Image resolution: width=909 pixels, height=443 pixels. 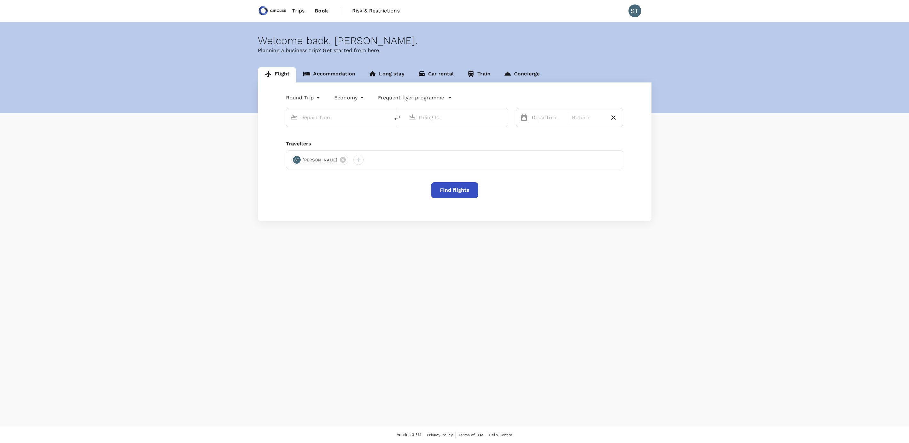 I want to click on a: Long stay, so click(x=386, y=75).